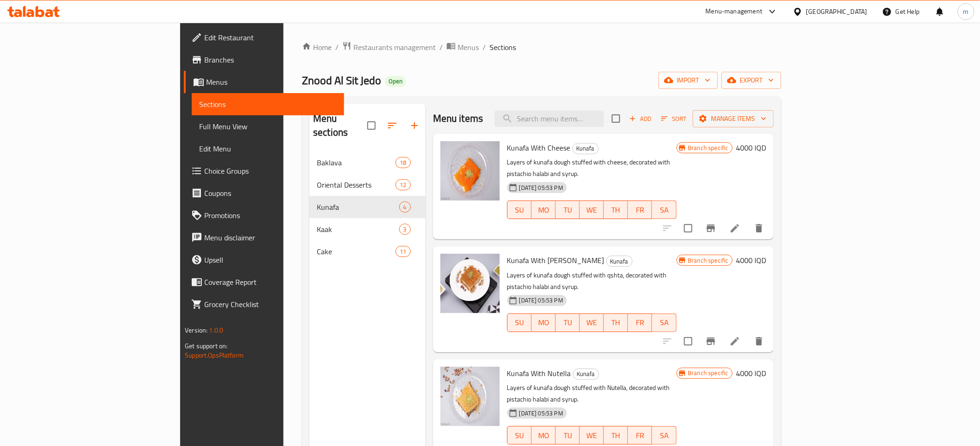 The width and height of the screenshot is (980, 446). What do you see at coordinates (734, 118) in the screenshot?
I see `span: Manage items` at bounding box center [734, 118].